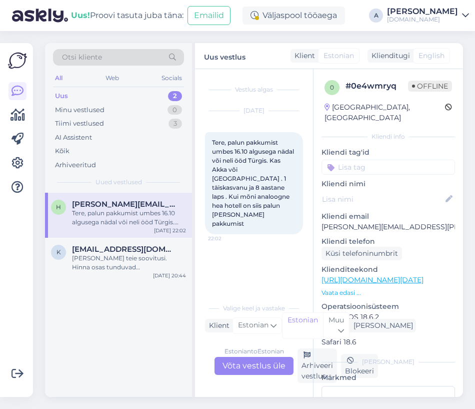  What do you see at coordinates (332, 87) in the screenshot?
I see `span: 0` at bounding box center [332, 87].